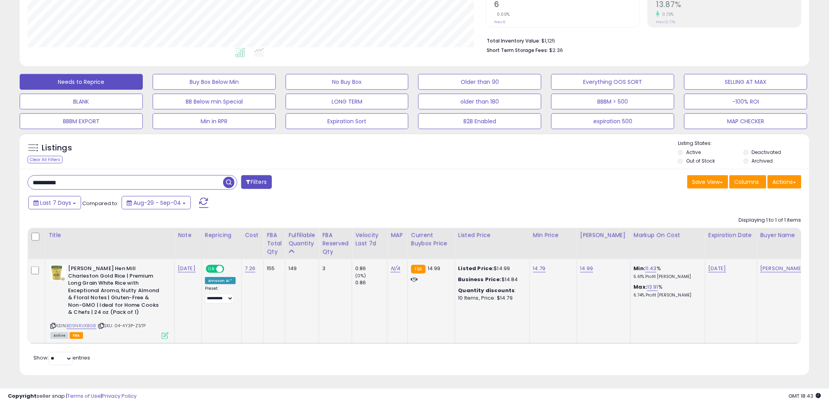 This screenshot has width=829, height=404. Describe the element at coordinates (434, 268) in the screenshot. I see `span: 14.99` at that location.